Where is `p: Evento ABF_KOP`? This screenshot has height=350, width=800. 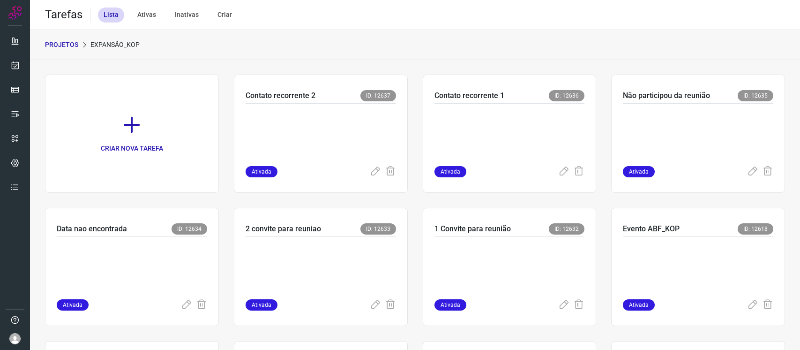
p: Evento ABF_KOP is located at coordinates (651, 229).